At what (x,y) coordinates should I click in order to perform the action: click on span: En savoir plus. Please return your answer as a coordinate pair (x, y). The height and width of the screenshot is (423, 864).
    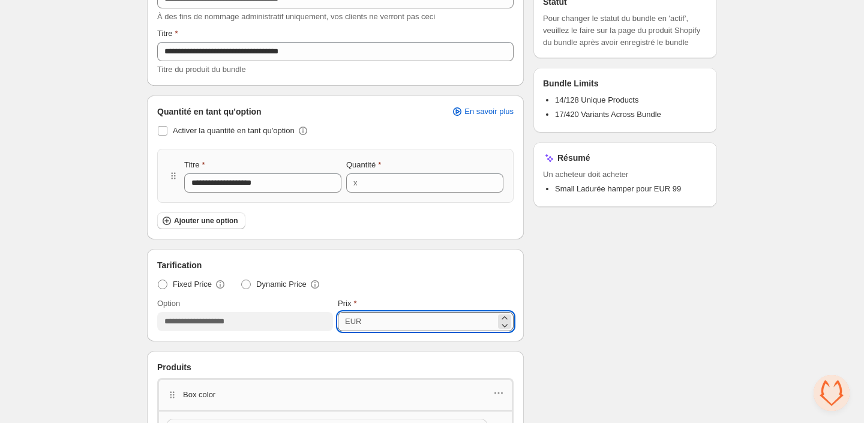
    Looking at the image, I should click on (489, 112).